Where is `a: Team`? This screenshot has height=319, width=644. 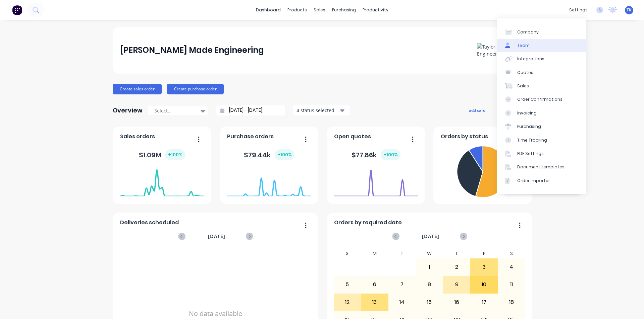 a: Team is located at coordinates (541, 46).